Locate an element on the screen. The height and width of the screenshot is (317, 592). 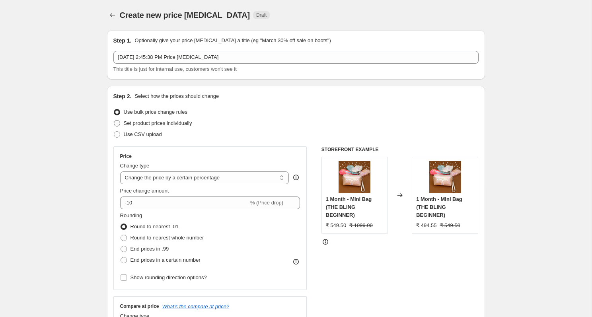
input: -15 is located at coordinates (184, 203).